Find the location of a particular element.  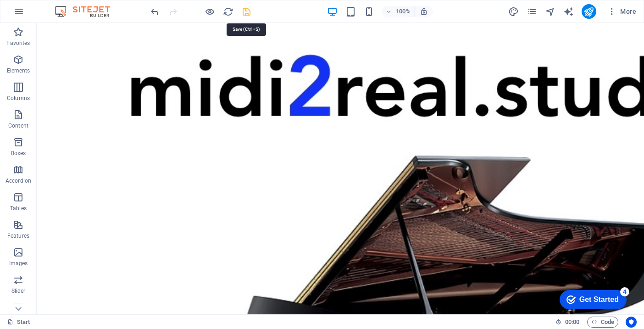

div: Get Started 4 items remaining, 20% complete is located at coordinates (41, 14).